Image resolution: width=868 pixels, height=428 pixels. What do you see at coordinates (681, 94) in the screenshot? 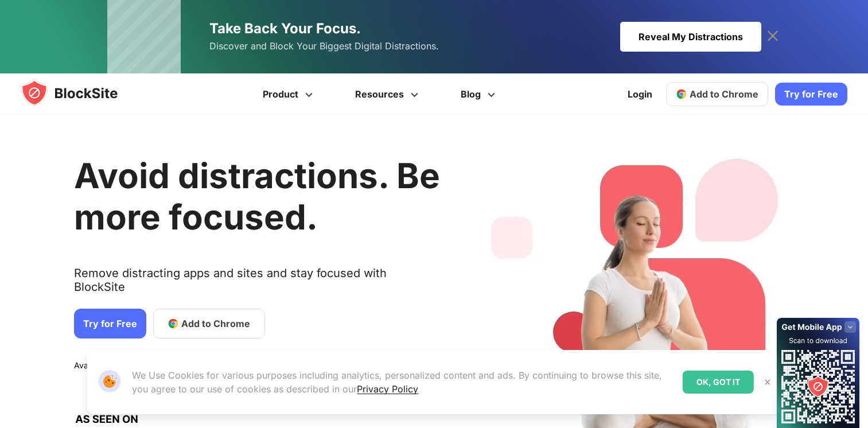
I see `img: chrome-icon.svg` at bounding box center [681, 94].